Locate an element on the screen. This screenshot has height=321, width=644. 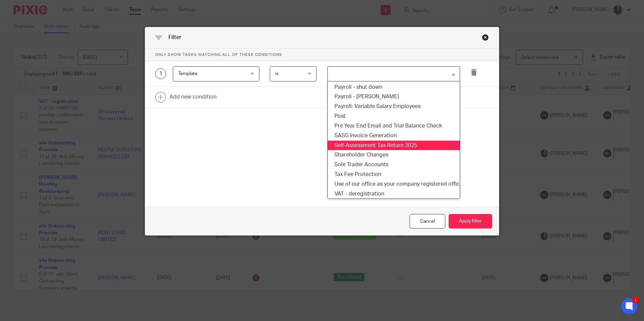
div: Search for option is located at coordinates (394, 74).